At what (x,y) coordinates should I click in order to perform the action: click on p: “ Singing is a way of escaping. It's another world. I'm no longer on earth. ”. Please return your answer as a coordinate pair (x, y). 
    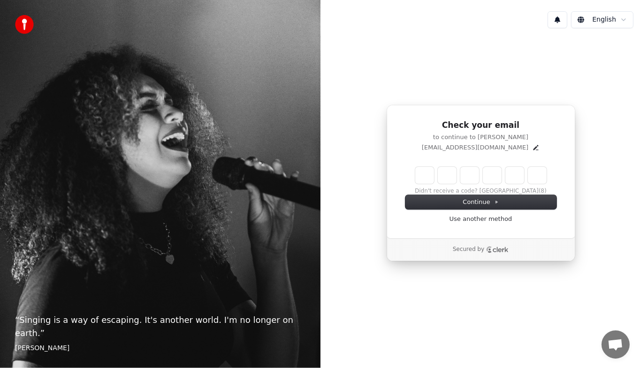
    Looking at the image, I should click on (160, 326).